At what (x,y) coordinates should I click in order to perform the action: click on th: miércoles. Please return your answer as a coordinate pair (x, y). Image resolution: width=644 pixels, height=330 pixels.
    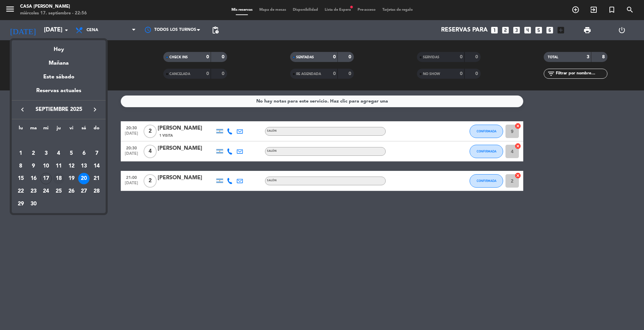
    Looking at the image, I should click on (46, 129).